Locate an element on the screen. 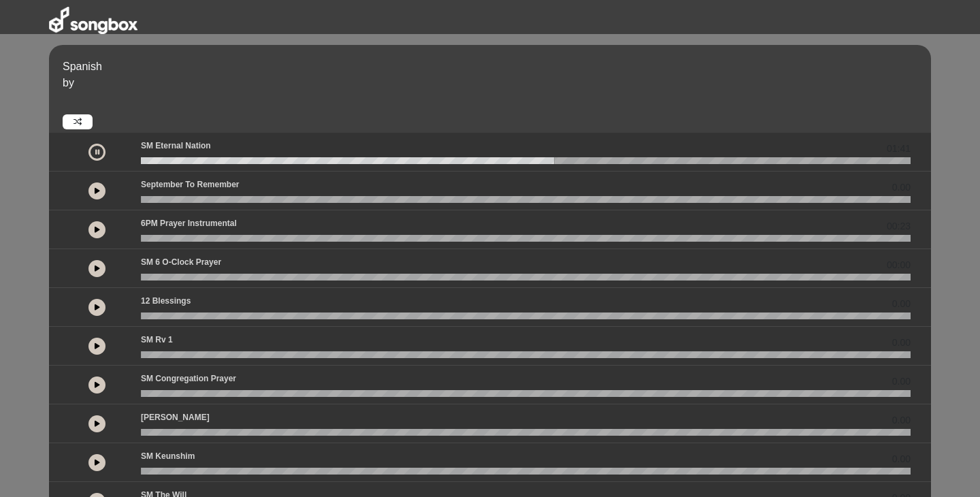  p: 6PM Prayer Instrumental is located at coordinates (189, 223).